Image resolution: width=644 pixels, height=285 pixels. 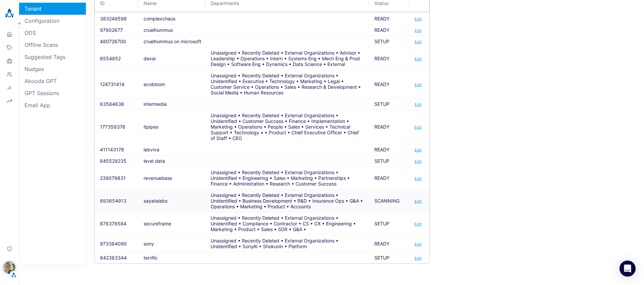 What do you see at coordinates (287, 127) in the screenshot?
I see `div: Unassigned • Recently Deleted • External Organizations • Unidentified • Customer Success • Financ...` at bounding box center [287, 127].